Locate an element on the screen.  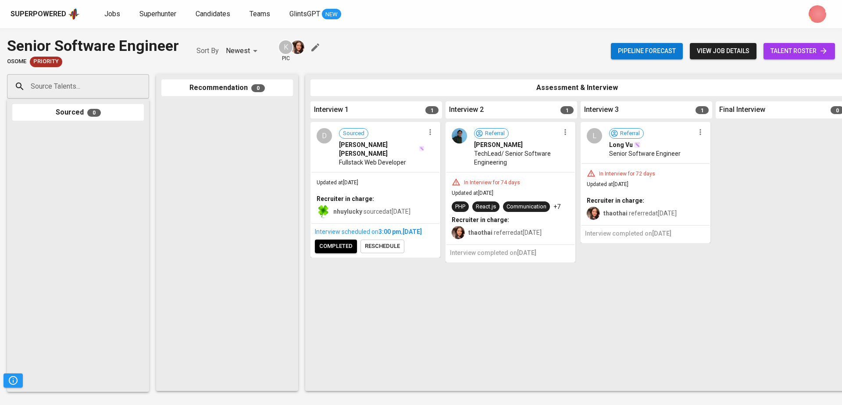
a: Superpoweredapp logo is located at coordinates (45, 14).